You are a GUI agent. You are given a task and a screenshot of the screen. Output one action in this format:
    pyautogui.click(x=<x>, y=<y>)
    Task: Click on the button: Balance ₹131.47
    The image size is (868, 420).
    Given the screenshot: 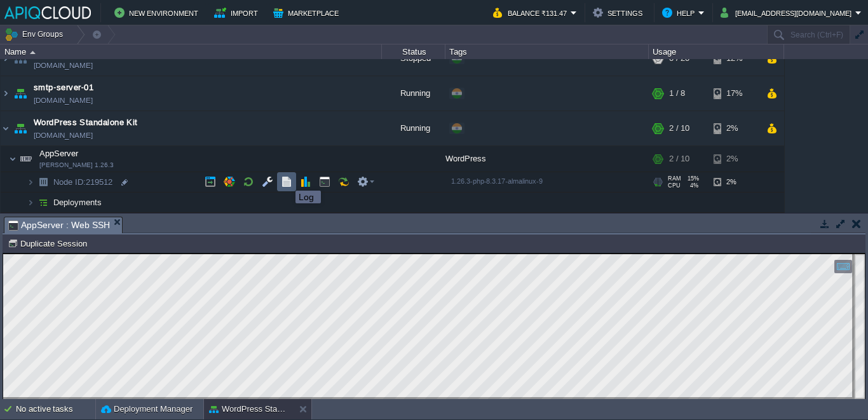 What is the action you would take?
    pyautogui.click(x=532, y=13)
    